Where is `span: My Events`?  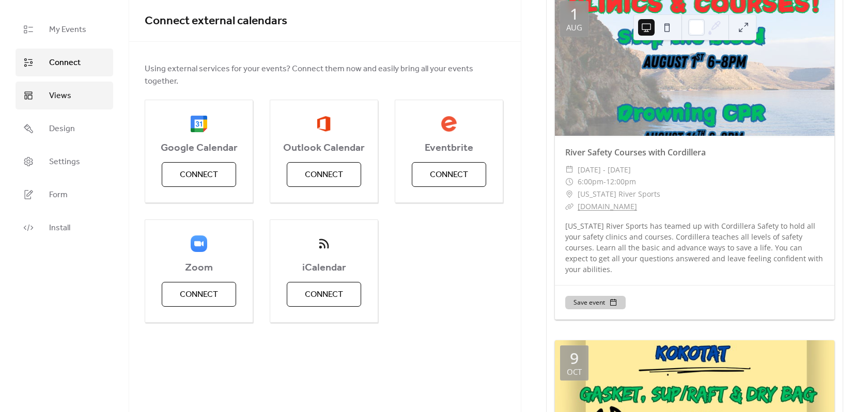 span: My Events is located at coordinates (68, 30).